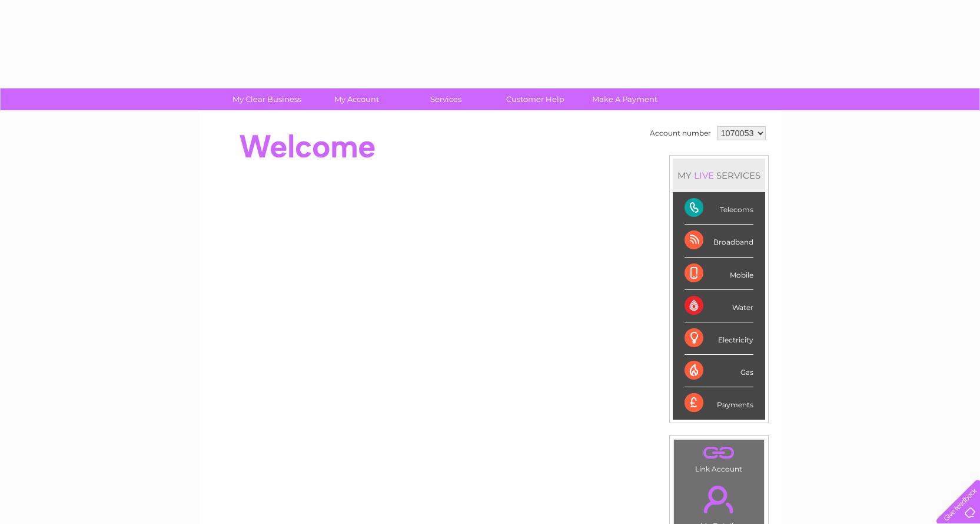  Describe the element at coordinates (719, 175) in the screenshot. I see `div: MY SERVICES` at that location.